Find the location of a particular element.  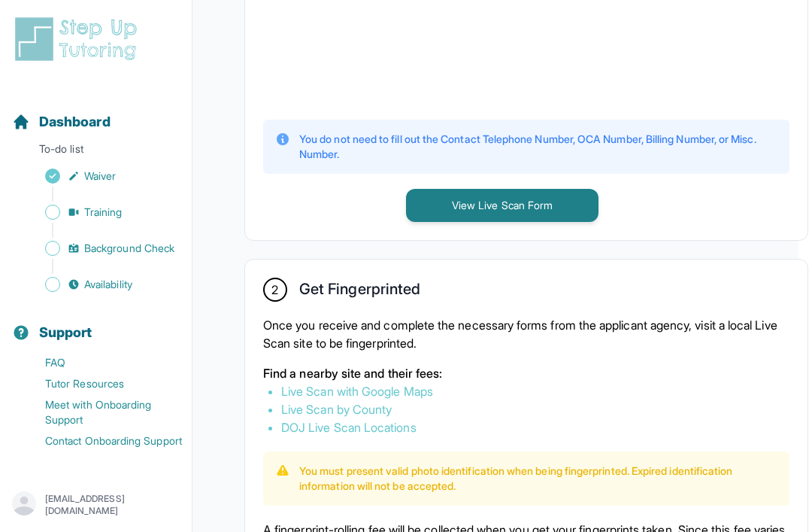

p: Once you receive and complete the necessary forms from the applicant agency, visit a local Live S... is located at coordinates (527, 334).